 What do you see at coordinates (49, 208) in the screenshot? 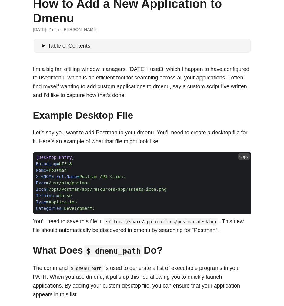
I see `span: Categories` at bounding box center [49, 208].